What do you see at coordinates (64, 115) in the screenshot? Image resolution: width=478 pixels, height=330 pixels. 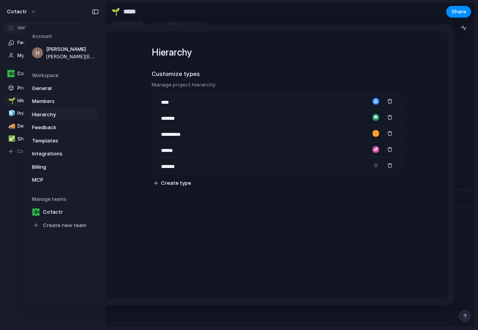 I see `a: Hierarchy` at bounding box center [64, 115].